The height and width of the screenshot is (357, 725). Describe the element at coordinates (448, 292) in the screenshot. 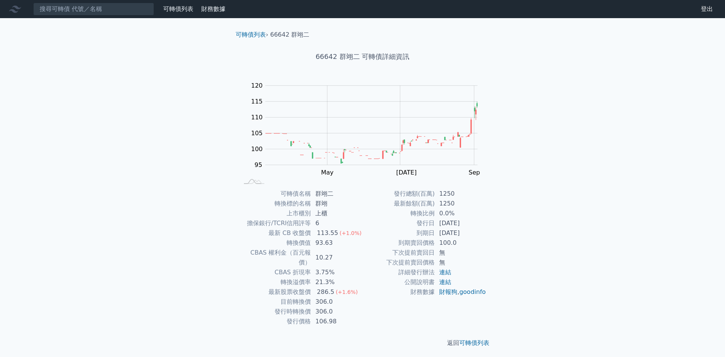

I see `a: 財報狗` at that location.